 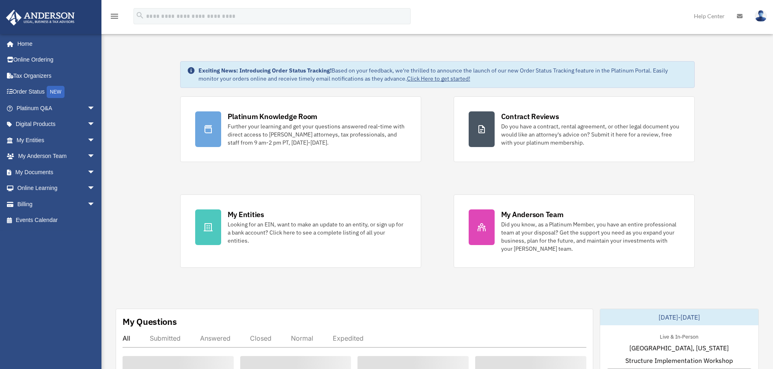 I want to click on a: Platinum Knowledge Room Further your learning and get your questions answered real-time with dire..., so click(x=300, y=129).